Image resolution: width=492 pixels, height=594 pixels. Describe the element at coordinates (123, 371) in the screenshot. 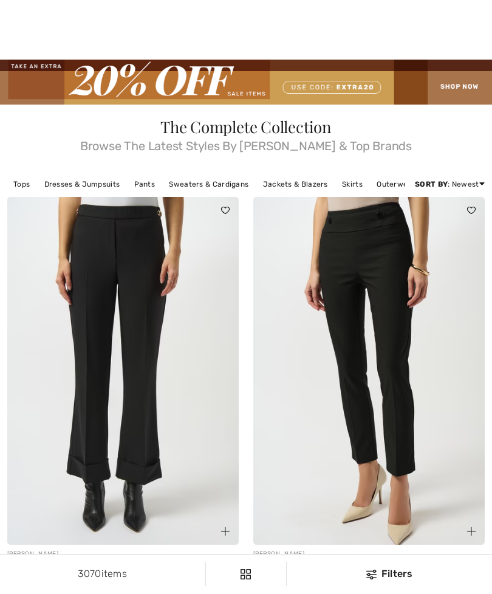

I see `img: High-Waisted Formal Trousers Style 253188. Black` at that location.